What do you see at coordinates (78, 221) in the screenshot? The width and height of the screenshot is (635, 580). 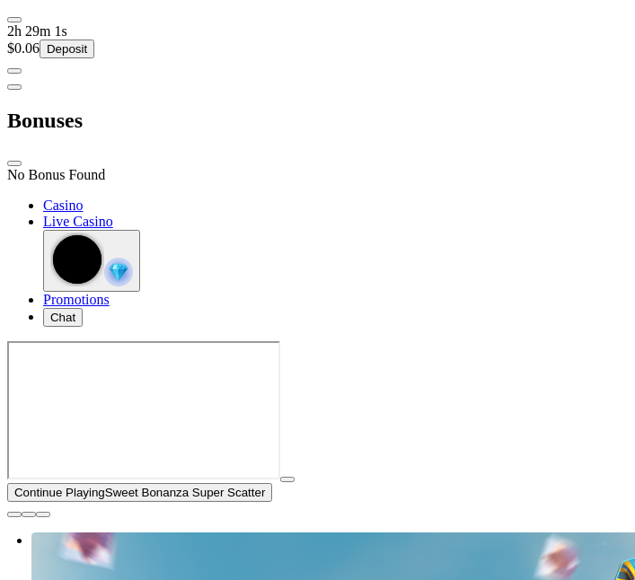 I see `span: Live Casino` at bounding box center [78, 221].